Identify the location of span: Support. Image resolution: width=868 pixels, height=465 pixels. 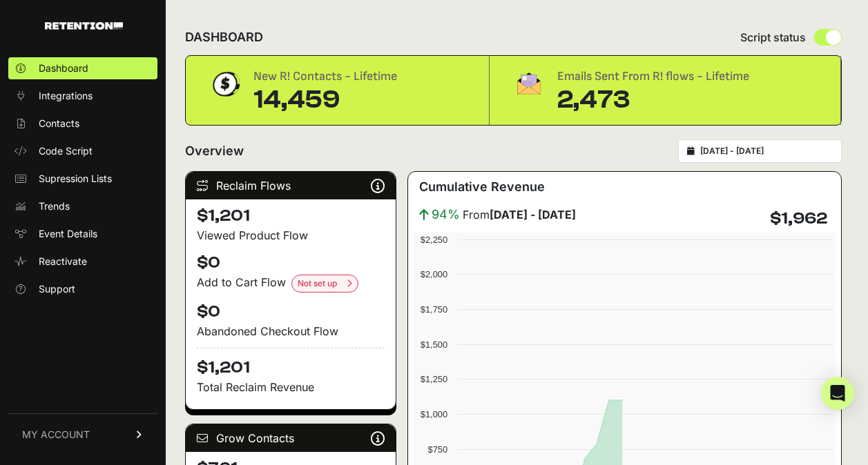
(57, 290).